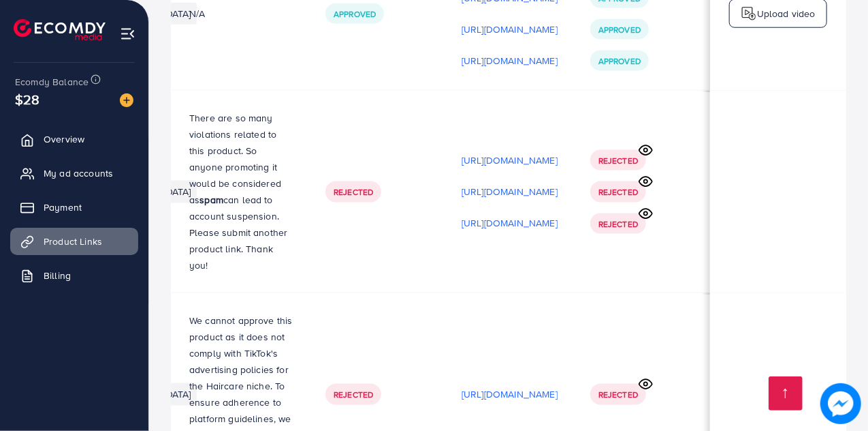 Image resolution: width=868 pixels, height=431 pixels. What do you see at coordinates (52, 82) in the screenshot?
I see `span: Ecomdy Balance` at bounding box center [52, 82].